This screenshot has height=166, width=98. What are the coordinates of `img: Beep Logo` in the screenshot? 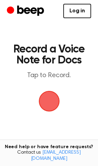 It's located at (49, 101).